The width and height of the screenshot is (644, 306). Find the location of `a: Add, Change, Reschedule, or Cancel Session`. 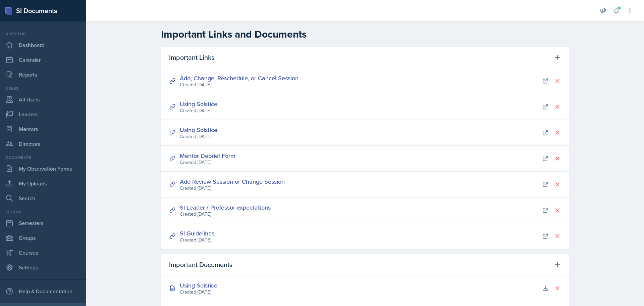

a: Add, Change, Reschedule, or Cancel Session is located at coordinates (239, 78).